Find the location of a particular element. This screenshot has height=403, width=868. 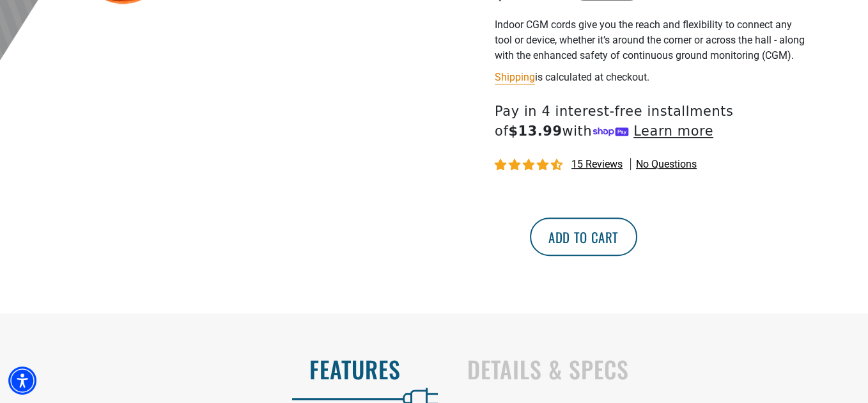

h2: Features is located at coordinates (213, 369).